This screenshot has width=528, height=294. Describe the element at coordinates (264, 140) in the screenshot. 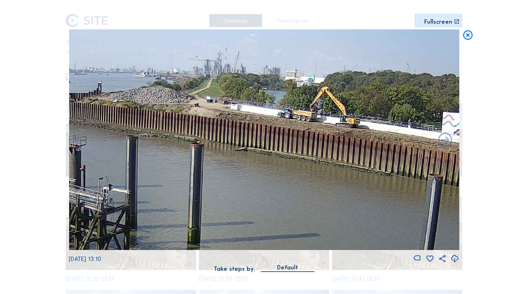

I see `img: Image` at that location.